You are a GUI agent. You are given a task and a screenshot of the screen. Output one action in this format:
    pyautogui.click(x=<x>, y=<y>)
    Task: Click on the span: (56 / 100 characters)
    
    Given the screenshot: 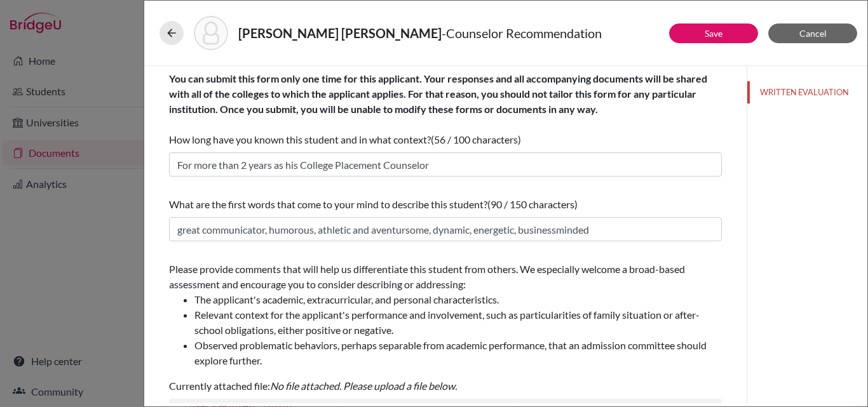 What is the action you would take?
    pyautogui.click(x=476, y=139)
    